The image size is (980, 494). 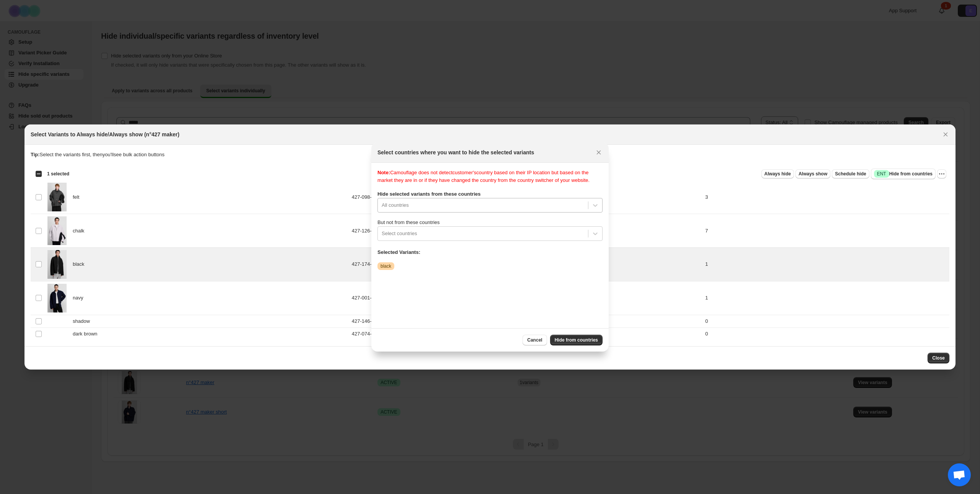 I want to click on td: 427-126-02-TU-03, so click(x=467, y=231).